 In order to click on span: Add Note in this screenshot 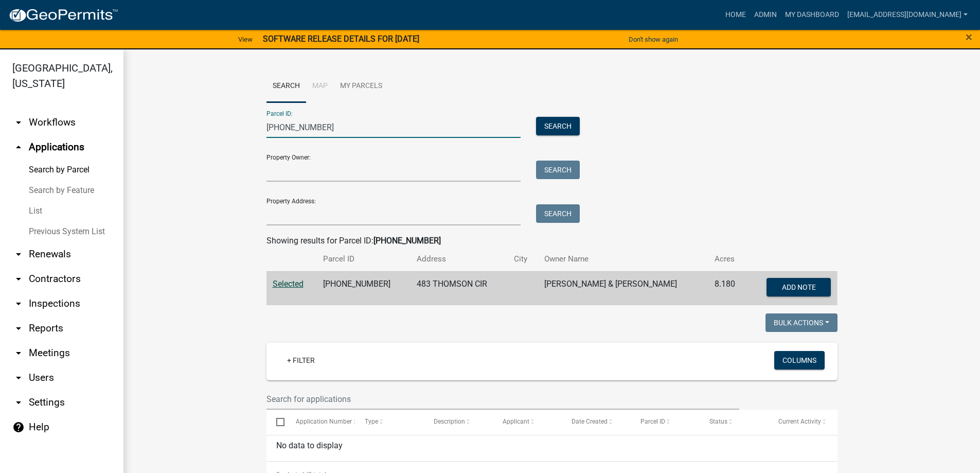, I will do `click(799, 287)`.